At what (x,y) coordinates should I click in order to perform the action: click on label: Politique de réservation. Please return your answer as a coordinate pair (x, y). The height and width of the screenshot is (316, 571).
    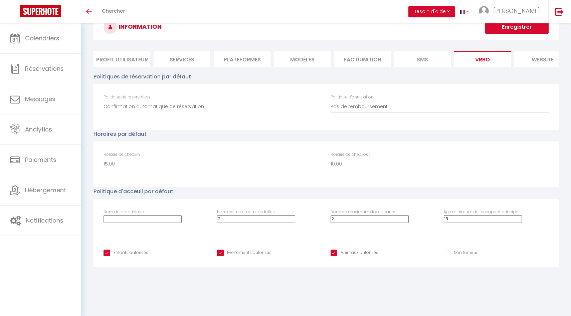
    Looking at the image, I should click on (126, 97).